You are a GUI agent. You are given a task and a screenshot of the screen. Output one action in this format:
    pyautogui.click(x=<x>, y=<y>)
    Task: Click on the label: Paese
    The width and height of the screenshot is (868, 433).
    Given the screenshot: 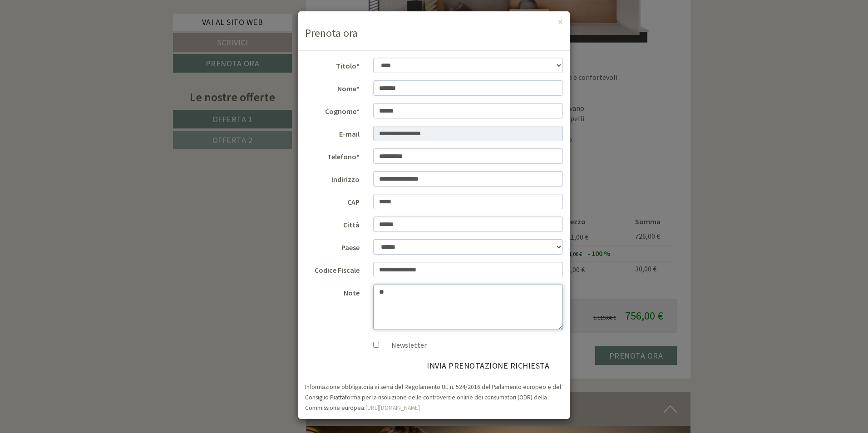 What is the action you would take?
    pyautogui.click(x=332, y=246)
    